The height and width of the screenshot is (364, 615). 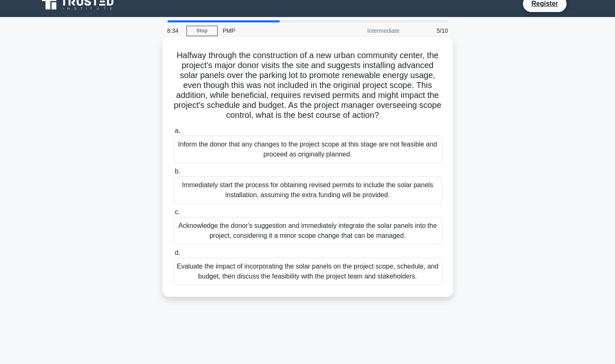 What do you see at coordinates (174, 31) in the screenshot?
I see `div: 8:34` at bounding box center [174, 31].